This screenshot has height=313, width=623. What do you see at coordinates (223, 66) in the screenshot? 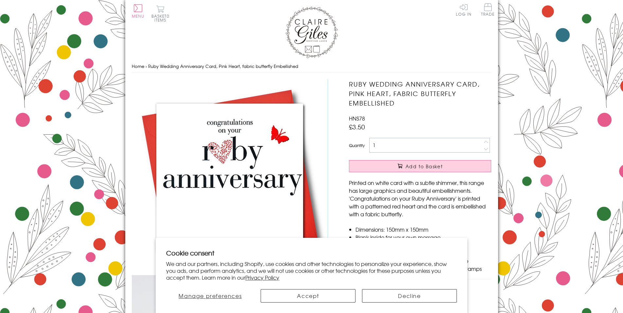
I see `span: Ruby Wedding Anniversary Card, Pink Heart, fabric butterfly Embellished` at bounding box center [223, 66].